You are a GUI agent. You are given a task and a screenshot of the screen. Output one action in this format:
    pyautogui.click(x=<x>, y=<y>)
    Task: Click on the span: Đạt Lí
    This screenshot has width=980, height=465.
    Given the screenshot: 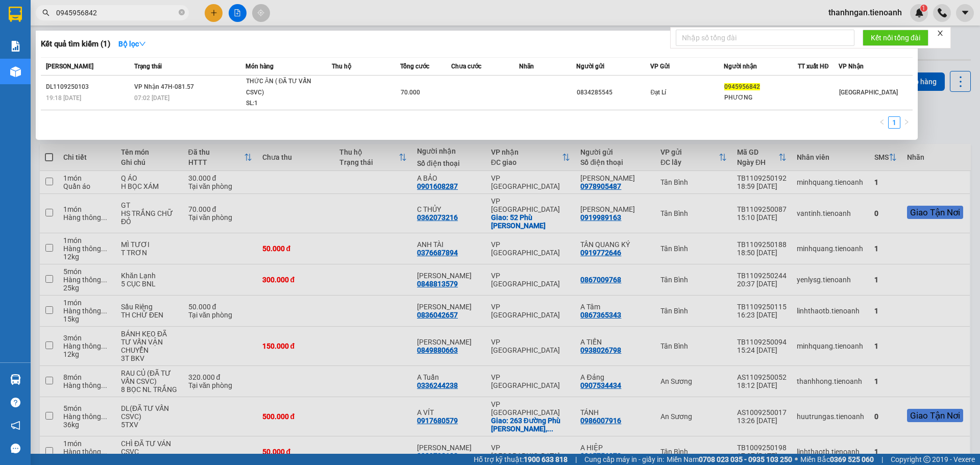 What is the action you would take?
    pyautogui.click(x=659, y=92)
    